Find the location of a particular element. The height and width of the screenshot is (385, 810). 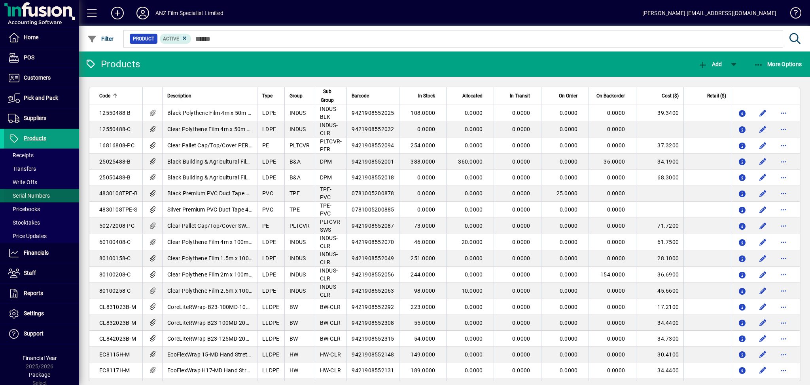

span: PLTCVR-SWS is located at coordinates (331, 225).